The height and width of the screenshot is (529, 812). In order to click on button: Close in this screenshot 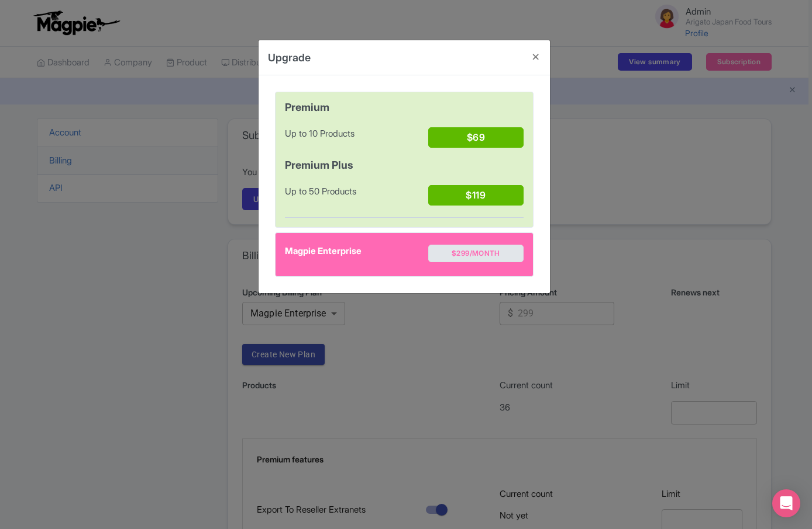, I will do `click(536, 57)`.